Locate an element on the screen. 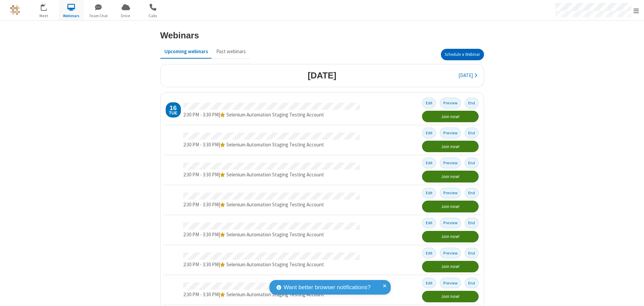 The width and height of the screenshot is (644, 306). div: Tue is located at coordinates (173, 113).